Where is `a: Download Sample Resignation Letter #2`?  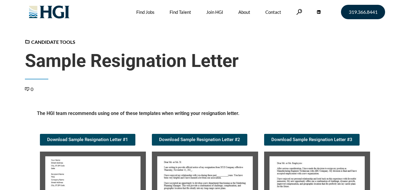 a: Download Sample Resignation Letter #2 is located at coordinates (200, 140).